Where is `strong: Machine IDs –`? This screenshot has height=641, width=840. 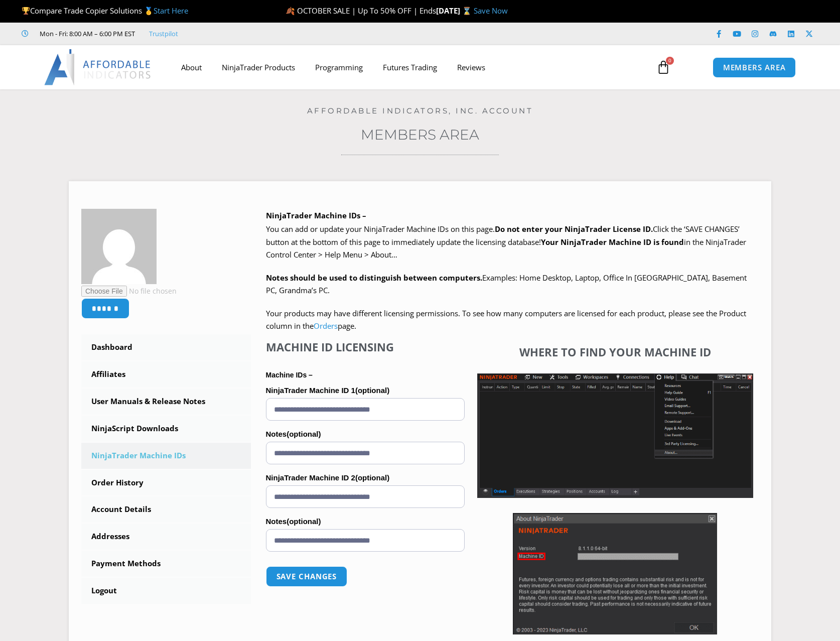 strong: Machine IDs – is located at coordinates (289, 375).